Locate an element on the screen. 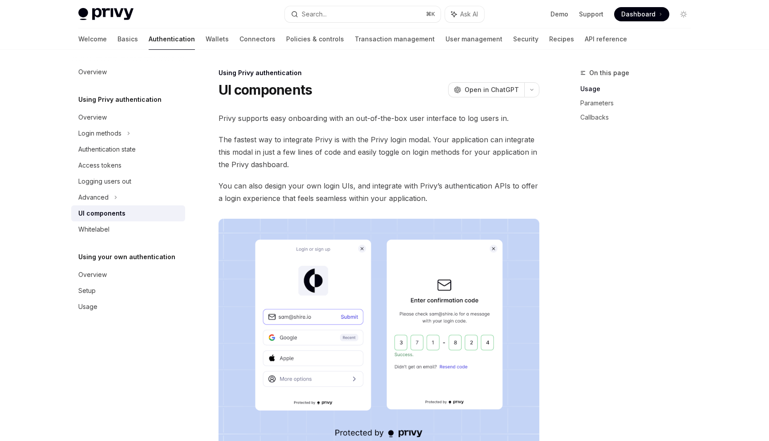 The image size is (769, 441). a: Callbacks is located at coordinates (639, 117).